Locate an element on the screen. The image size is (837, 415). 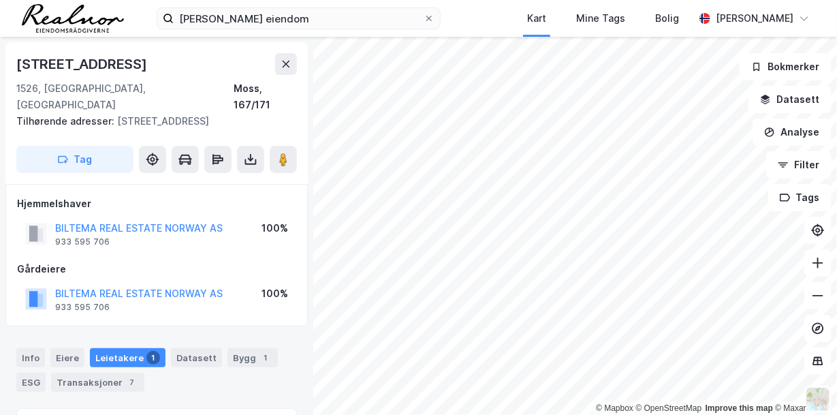
button: Bokmerker is located at coordinates (785, 67).